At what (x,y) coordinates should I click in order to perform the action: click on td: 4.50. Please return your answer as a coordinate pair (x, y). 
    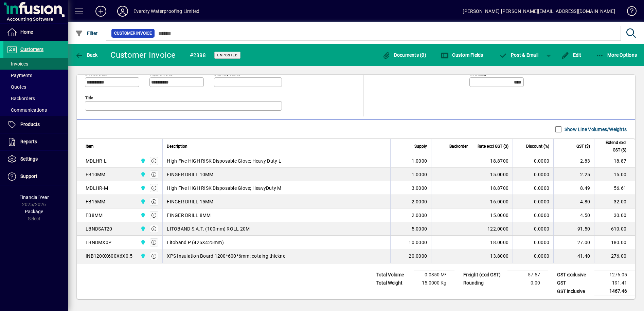
    Looking at the image, I should click on (574, 215).